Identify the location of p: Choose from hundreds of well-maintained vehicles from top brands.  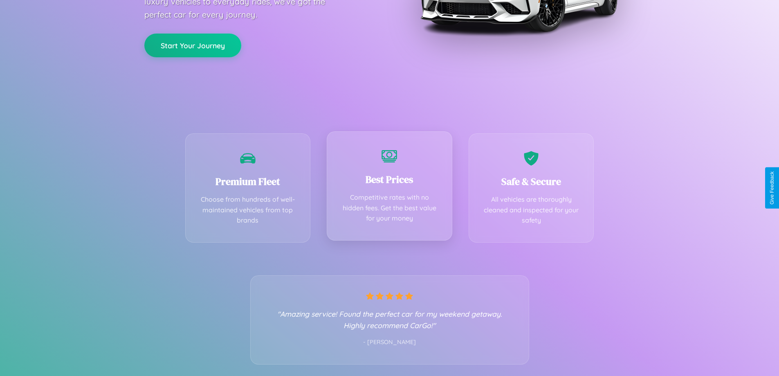
(248, 210).